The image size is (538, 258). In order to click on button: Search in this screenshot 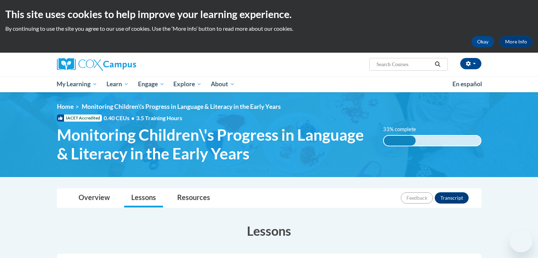, I will do `click(437, 64)`.